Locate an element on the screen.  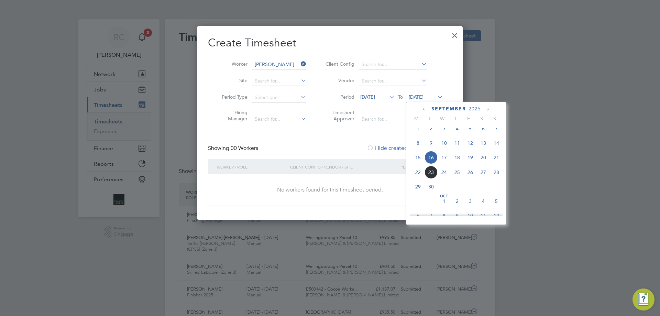
span: 28 is located at coordinates (497, 172).